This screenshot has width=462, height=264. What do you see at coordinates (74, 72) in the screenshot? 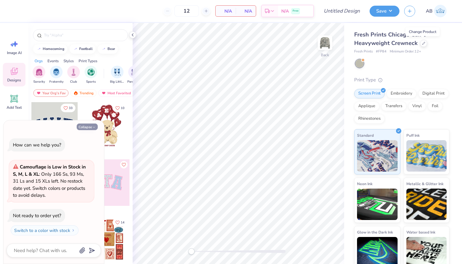
I see `img: Club Image` at bounding box center [74, 72].